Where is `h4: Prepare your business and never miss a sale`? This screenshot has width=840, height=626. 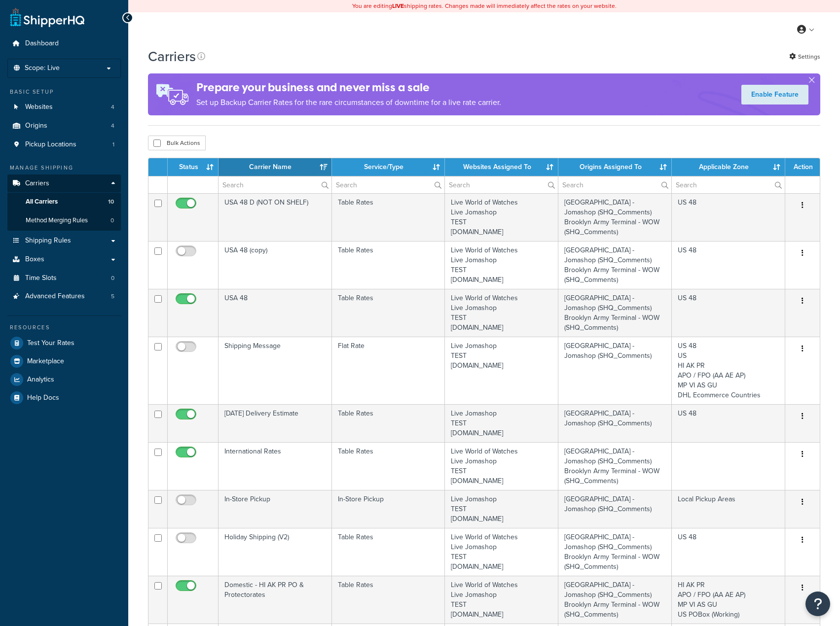
h4: Prepare your business and never miss a sale is located at coordinates (349, 87).